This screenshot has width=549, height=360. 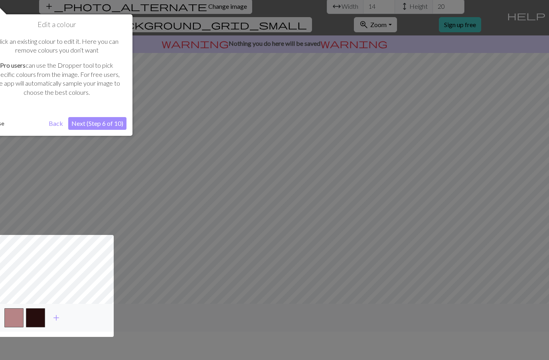 What do you see at coordinates (97, 124) in the screenshot?
I see `button: Next (Step 6 of 10)` at bounding box center [97, 124].